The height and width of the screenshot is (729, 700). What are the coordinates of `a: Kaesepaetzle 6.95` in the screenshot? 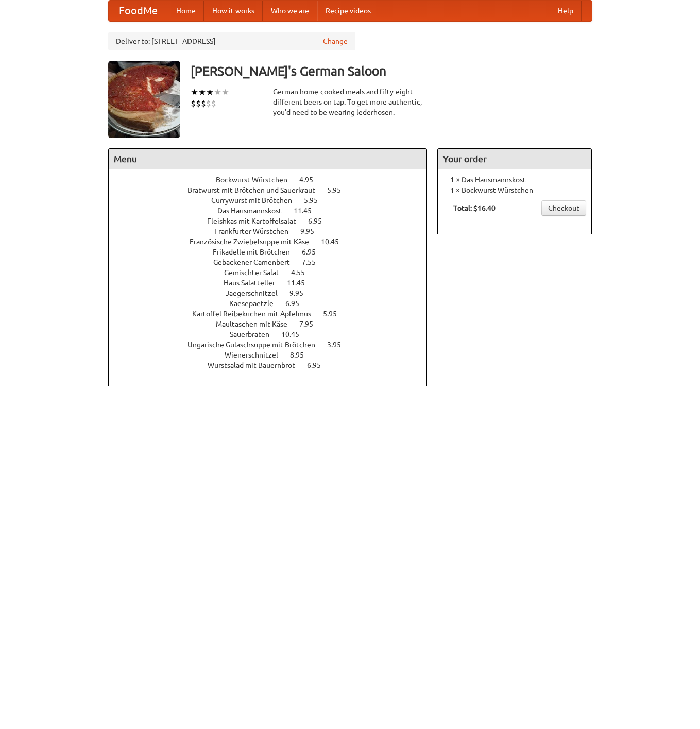 It's located at (273, 304).